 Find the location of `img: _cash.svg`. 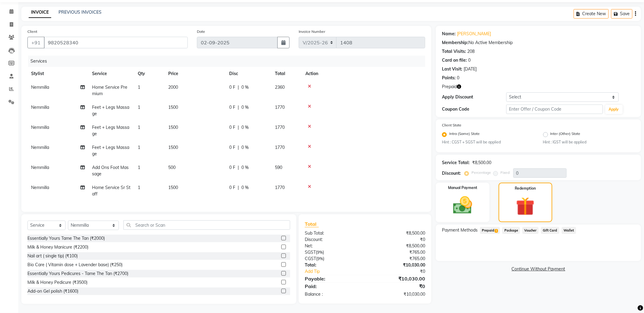

img: _cash.svg is located at coordinates (463, 205).